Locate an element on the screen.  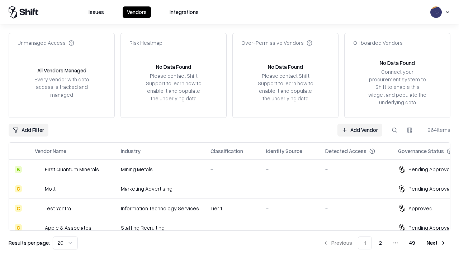
div: Every vendor with data access is tracked and managed is located at coordinates (62, 87).